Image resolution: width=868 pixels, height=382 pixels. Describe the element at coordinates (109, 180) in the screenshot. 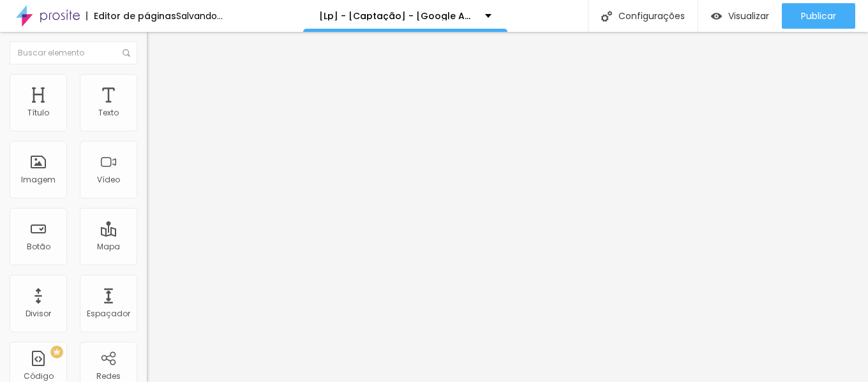

I see `div: Vídeo` at that location.